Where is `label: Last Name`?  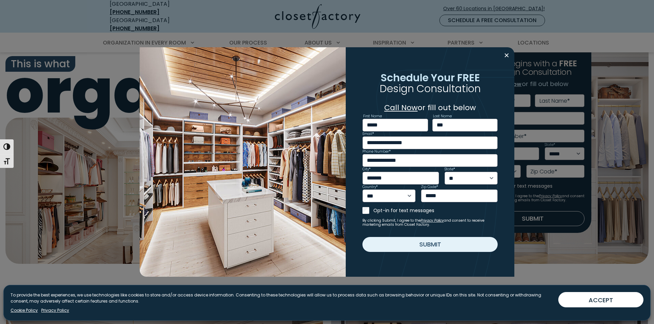
label: Last Name is located at coordinates (442, 116).